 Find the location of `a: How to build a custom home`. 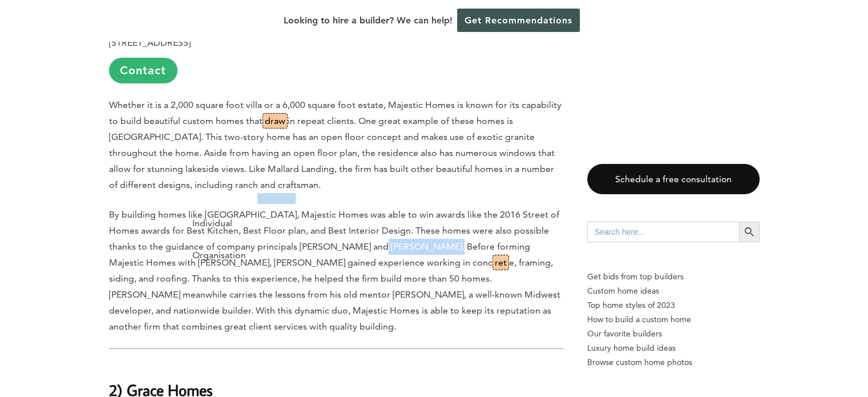

a: How to build a custom home is located at coordinates (673, 319).